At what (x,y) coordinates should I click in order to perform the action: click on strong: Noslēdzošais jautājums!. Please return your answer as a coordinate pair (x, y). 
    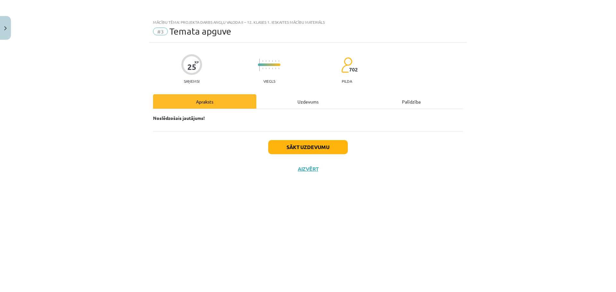
    Looking at the image, I should click on (179, 118).